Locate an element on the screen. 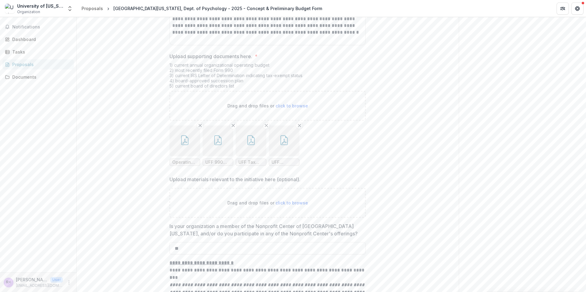  div: Remove FileUFF 990 Tax Return FY2024.pdf is located at coordinates (218, 146).